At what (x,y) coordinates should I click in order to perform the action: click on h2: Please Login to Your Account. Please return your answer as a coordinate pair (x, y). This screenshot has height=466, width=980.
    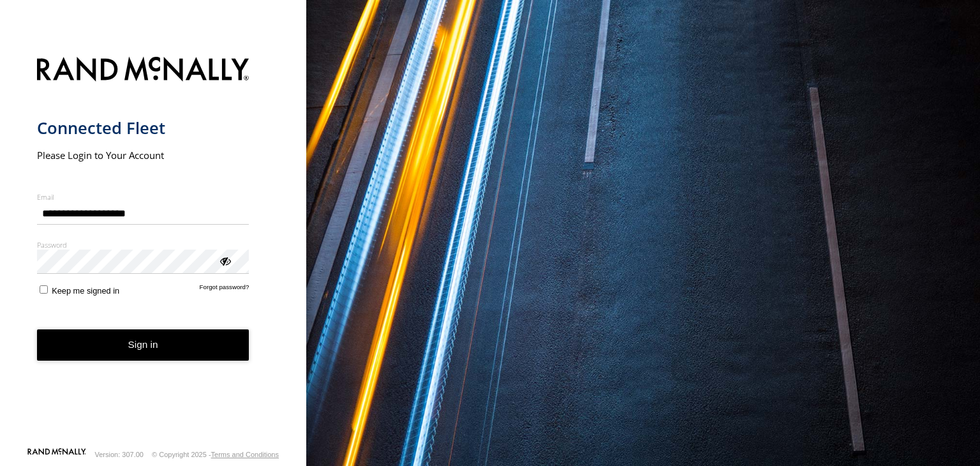
    Looking at the image, I should click on (143, 155).